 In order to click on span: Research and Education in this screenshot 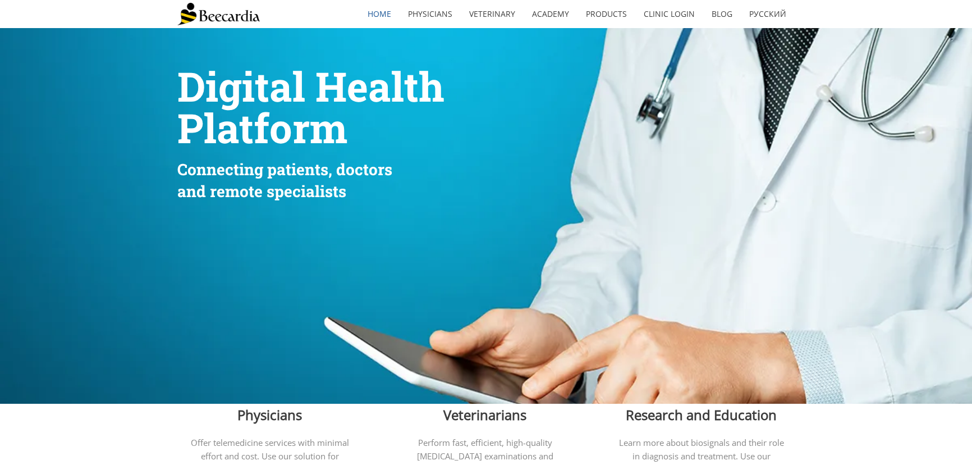, I will do `click(701, 414)`.